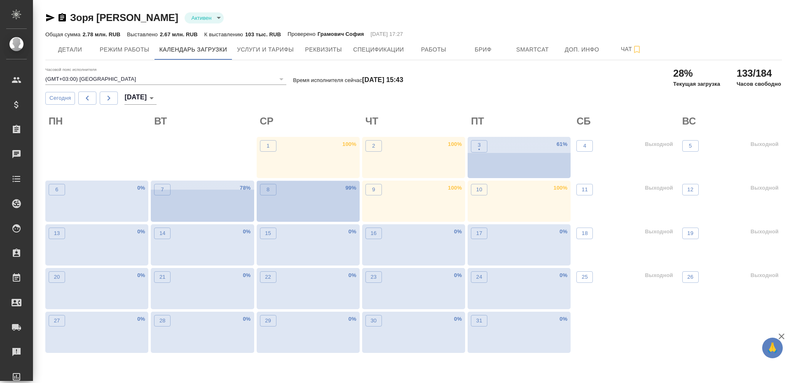  Describe the element at coordinates (690, 189) in the screenshot. I see `button: 12` at that location.